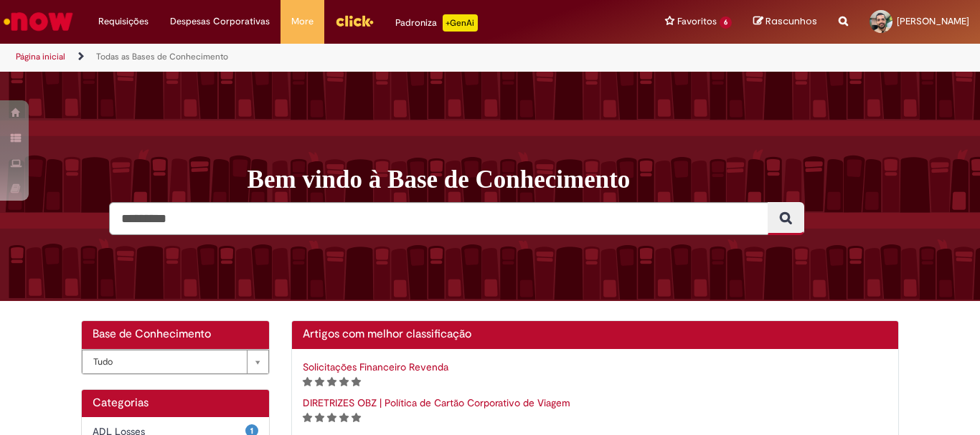 This screenshot has width=980, height=435. What do you see at coordinates (436, 23) in the screenshot?
I see `div: Padroniza` at bounding box center [436, 23].